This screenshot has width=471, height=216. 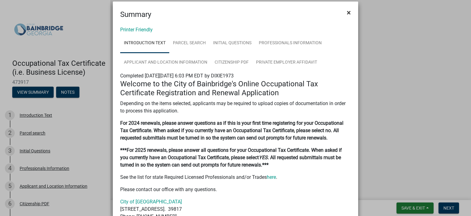 What do you see at coordinates (136, 14) in the screenshot?
I see `h4: Summary` at bounding box center [136, 14].